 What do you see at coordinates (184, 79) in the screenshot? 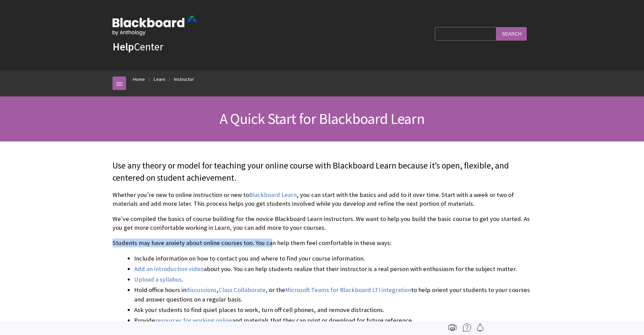
I see `a: Instructor` at bounding box center [184, 79].